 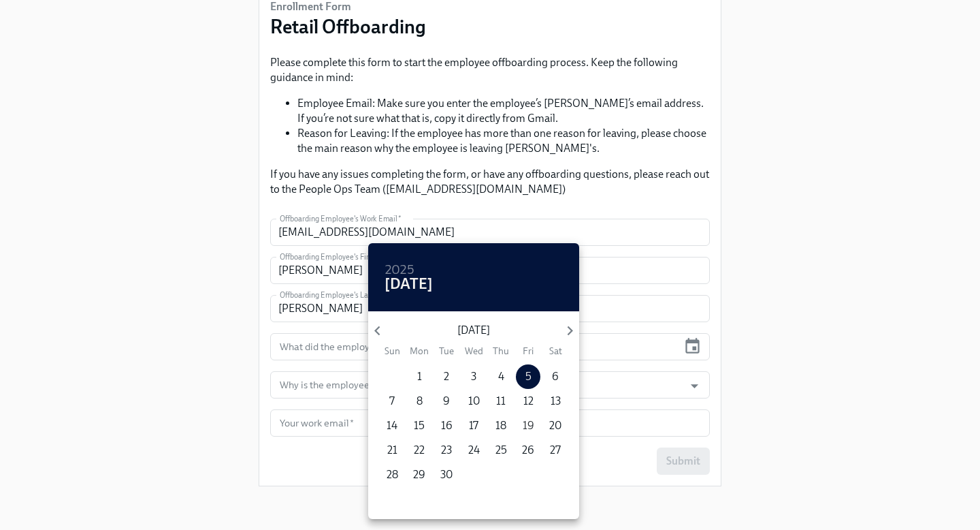 I want to click on p: 14, so click(x=392, y=426).